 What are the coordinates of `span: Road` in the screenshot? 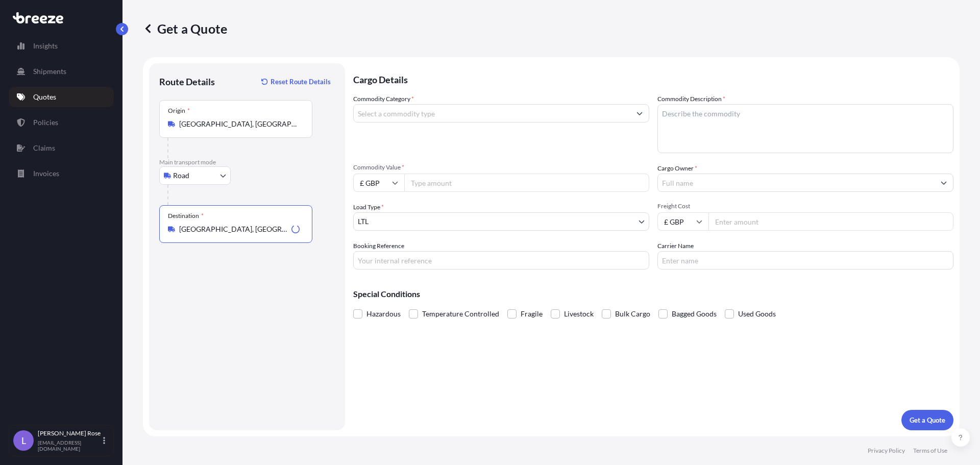 It's located at (181, 175).